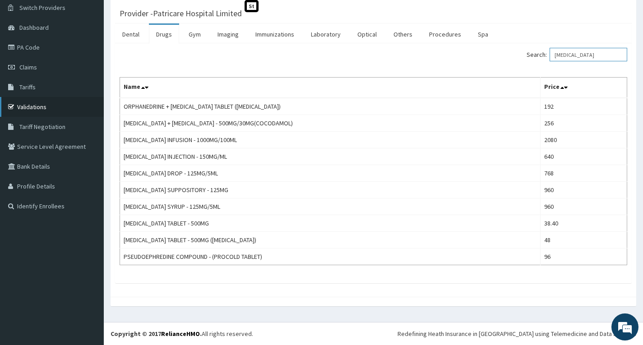 The image size is (643, 345). Describe the element at coordinates (326, 34) in the screenshot. I see `a: Laboratory` at that location.